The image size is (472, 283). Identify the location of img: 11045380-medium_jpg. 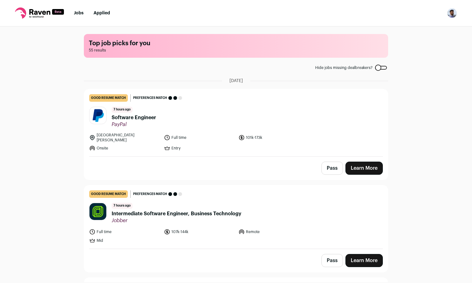
(452, 13).